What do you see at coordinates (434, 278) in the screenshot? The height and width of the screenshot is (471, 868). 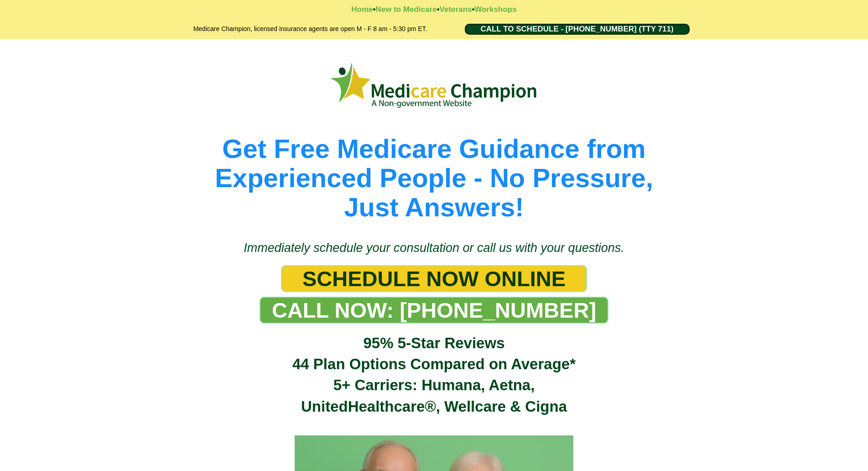 I see `span: SCHEDULE NOW ONLINE` at bounding box center [434, 278].